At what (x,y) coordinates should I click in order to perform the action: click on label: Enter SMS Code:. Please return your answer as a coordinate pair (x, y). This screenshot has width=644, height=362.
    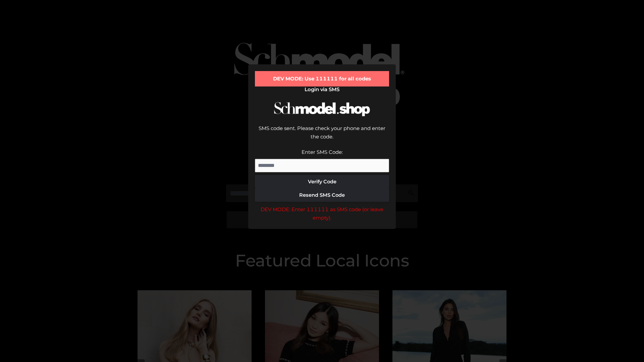
    Looking at the image, I should click on (322, 152).